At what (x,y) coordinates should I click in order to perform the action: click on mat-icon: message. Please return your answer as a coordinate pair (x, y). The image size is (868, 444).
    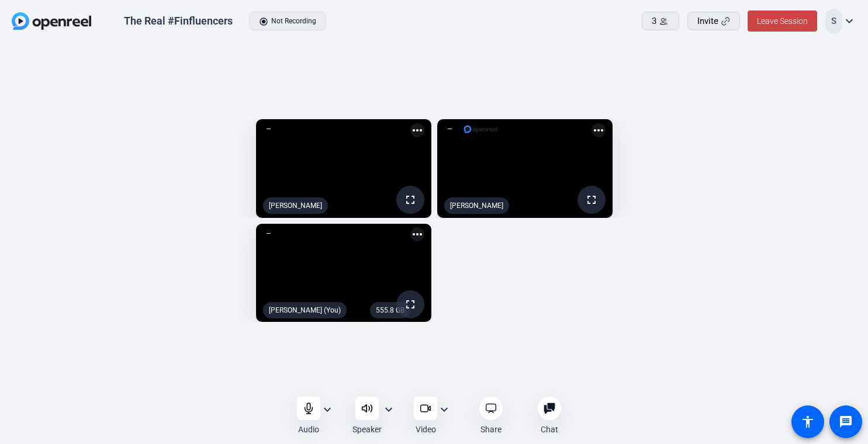
    Looking at the image, I should click on (846, 422).